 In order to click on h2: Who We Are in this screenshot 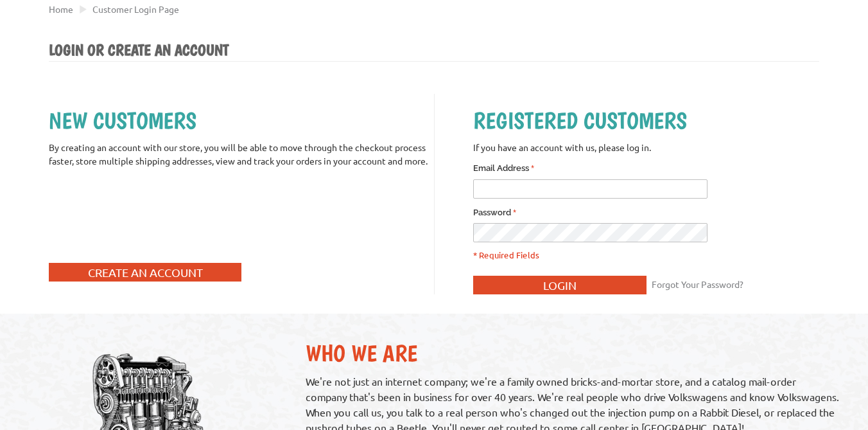, I will do `click(572, 353)`.